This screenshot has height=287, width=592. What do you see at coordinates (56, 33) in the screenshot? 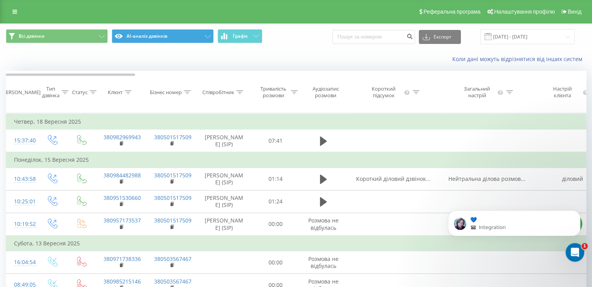
I see `span: Integration` at bounding box center [56, 33].